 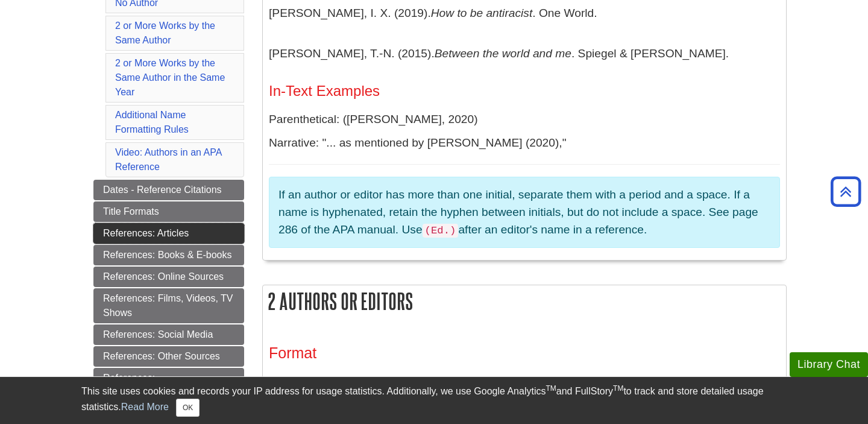 What do you see at coordinates (152, 122) in the screenshot?
I see `a: Additional Name Formatting Rules` at bounding box center [152, 122].